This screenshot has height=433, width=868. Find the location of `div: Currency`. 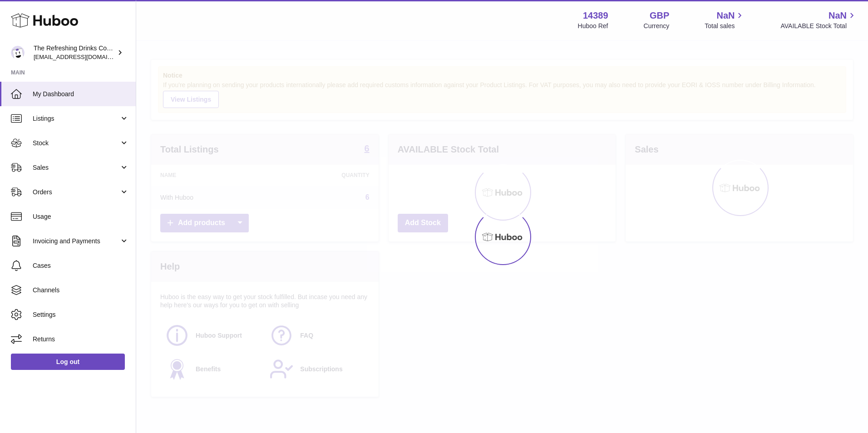

div: Currency is located at coordinates (656, 26).